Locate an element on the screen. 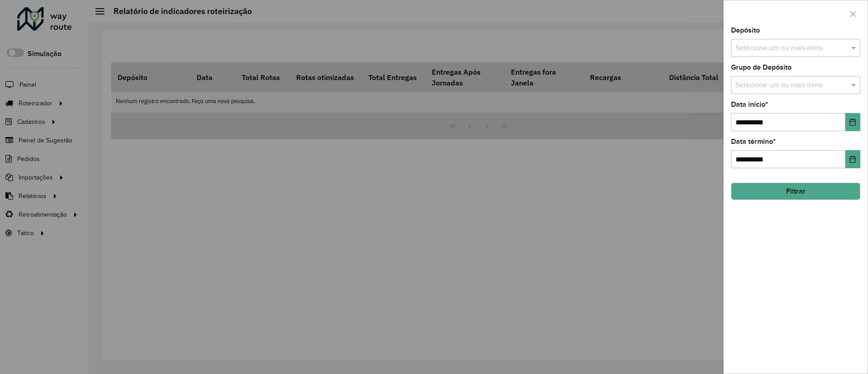 Image resolution: width=868 pixels, height=374 pixels. label: Data início is located at coordinates (750, 104).